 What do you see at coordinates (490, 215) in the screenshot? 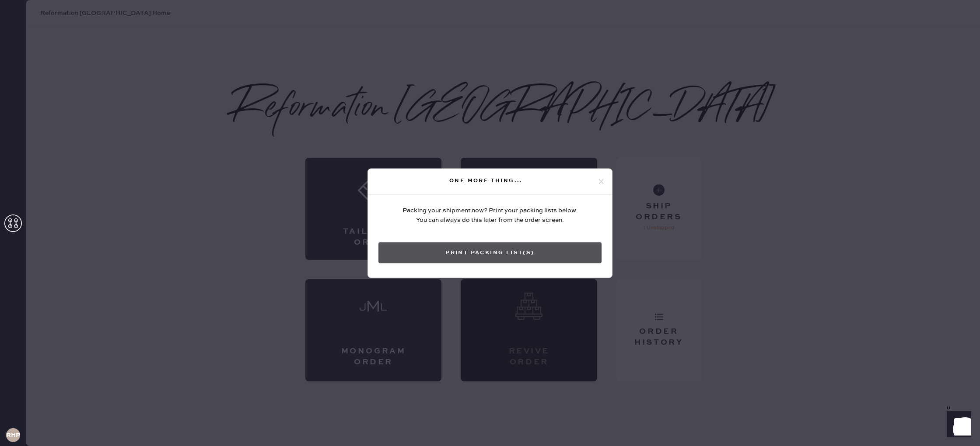
I see `div: Packing your shipment now? Print your packing lists below. You can always do this later from the ...` at bounding box center [490, 215].